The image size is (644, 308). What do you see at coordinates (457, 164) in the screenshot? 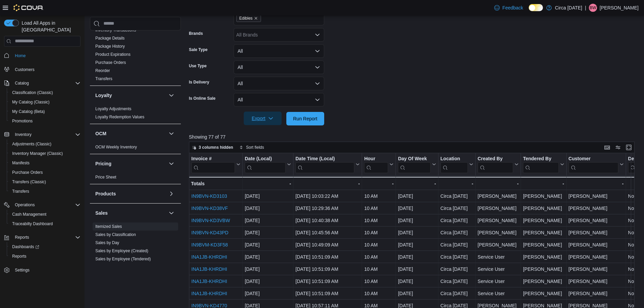
I see `button: Location` at bounding box center [457, 164].